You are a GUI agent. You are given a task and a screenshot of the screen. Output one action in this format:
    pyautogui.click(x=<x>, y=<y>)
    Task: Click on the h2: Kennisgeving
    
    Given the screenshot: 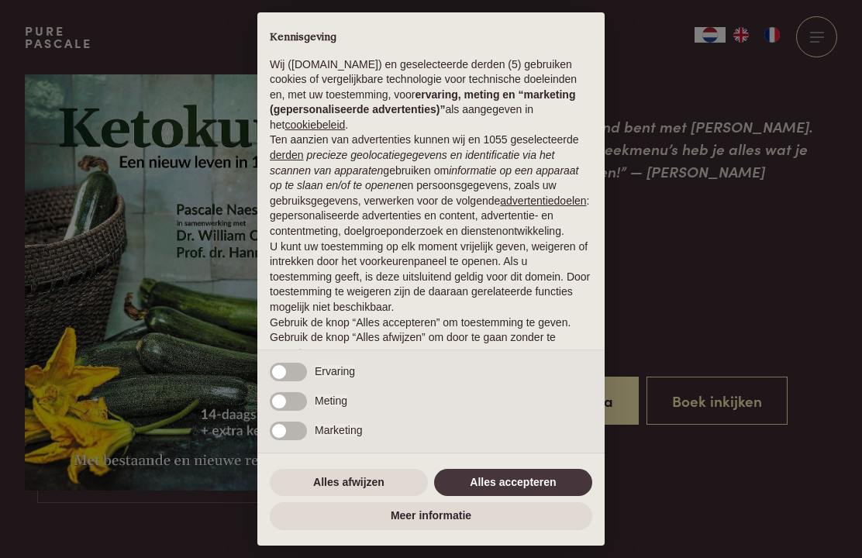 What is the action you would take?
    pyautogui.click(x=431, y=38)
    